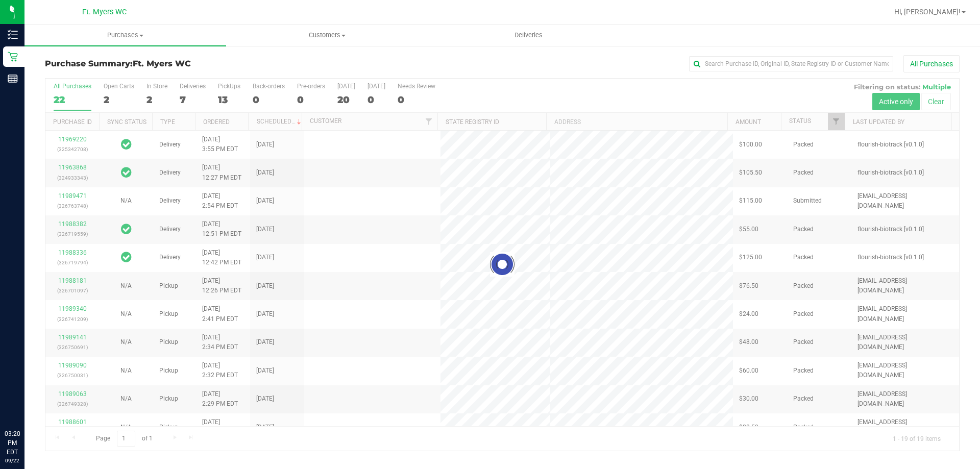 The width and height of the screenshot is (980, 469). Describe the element at coordinates (13, 34) in the screenshot. I see `inline-svg: Inventory` at that location.